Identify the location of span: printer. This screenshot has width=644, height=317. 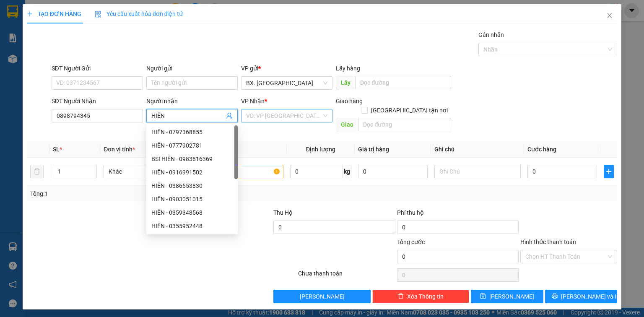
(555, 297).